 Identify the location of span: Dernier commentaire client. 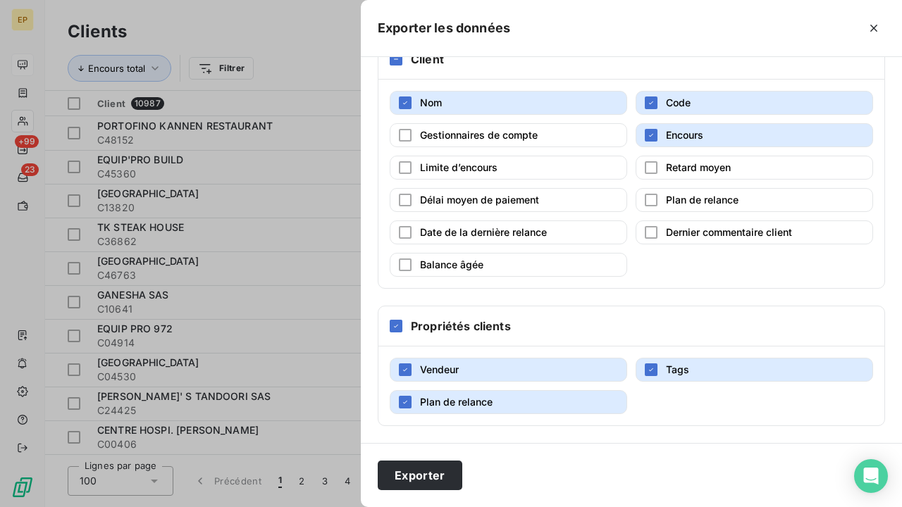
(729, 232).